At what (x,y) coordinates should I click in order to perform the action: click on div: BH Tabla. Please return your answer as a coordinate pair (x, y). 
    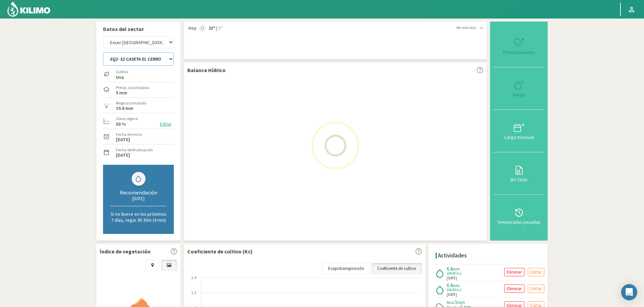
    Looking at the image, I should click on (519, 180).